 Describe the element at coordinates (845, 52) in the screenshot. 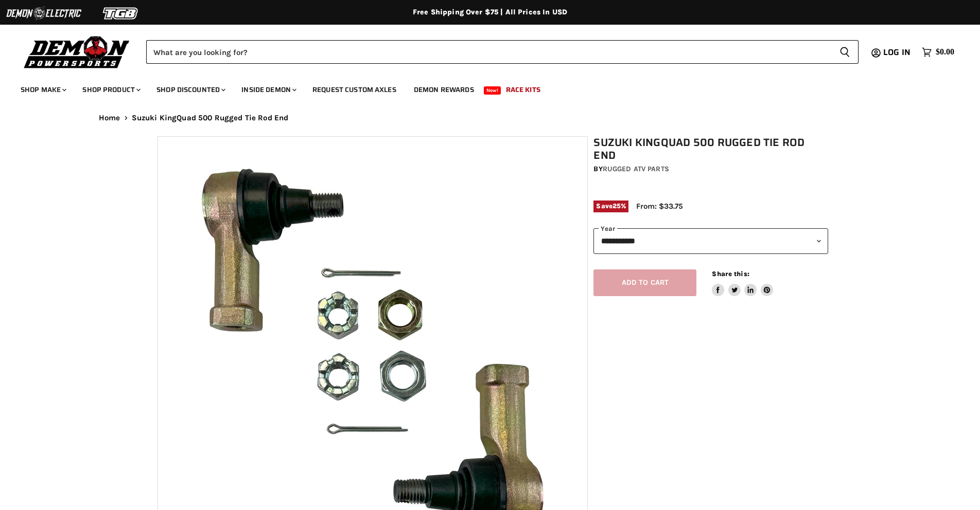

I see `button: Search` at that location.